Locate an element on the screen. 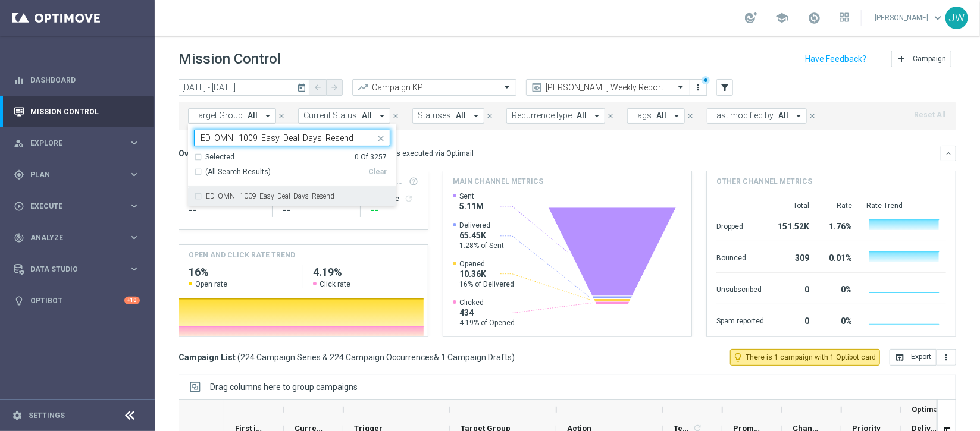  div: Row Groups is located at coordinates (284, 387).